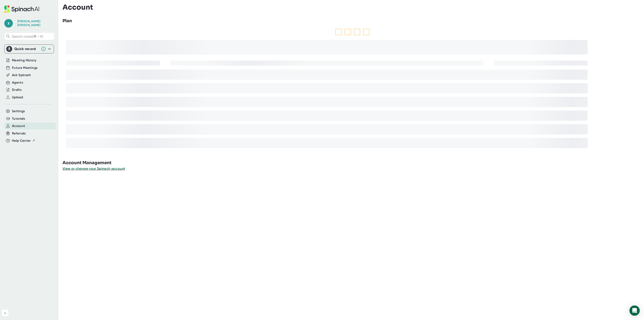 The image size is (644, 320). Describe the element at coordinates (19, 111) in the screenshot. I see `button: Settings` at that location.